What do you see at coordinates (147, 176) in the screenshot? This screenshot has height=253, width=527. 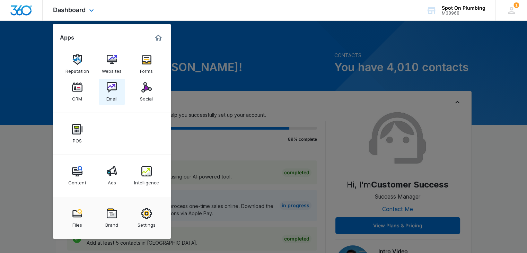 I see `a: Intelligence` at bounding box center [147, 176].